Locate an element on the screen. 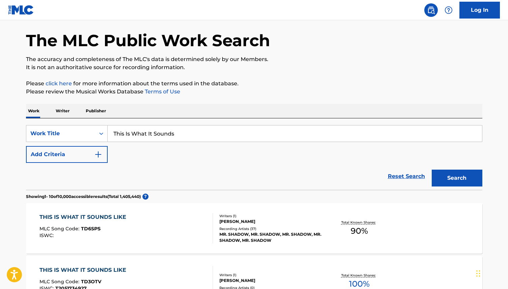  form: Search Form is located at coordinates (254, 158).